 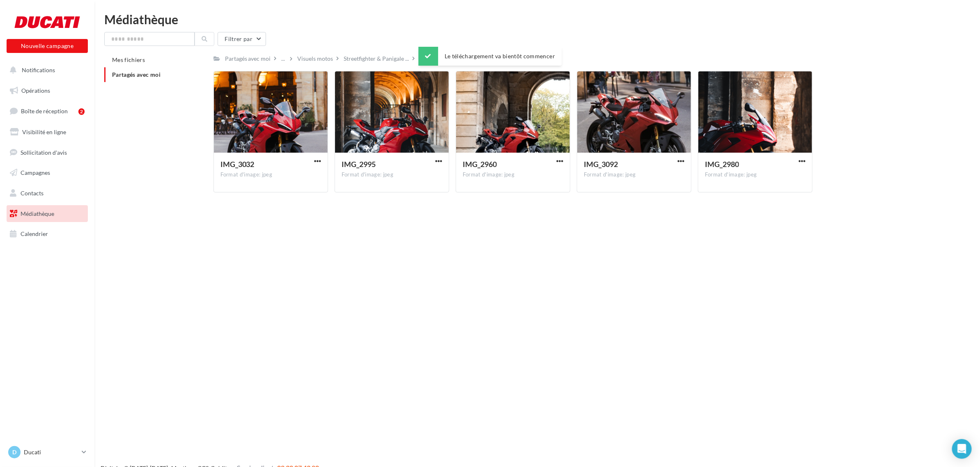 I want to click on span: IMG_3092, so click(x=601, y=165).